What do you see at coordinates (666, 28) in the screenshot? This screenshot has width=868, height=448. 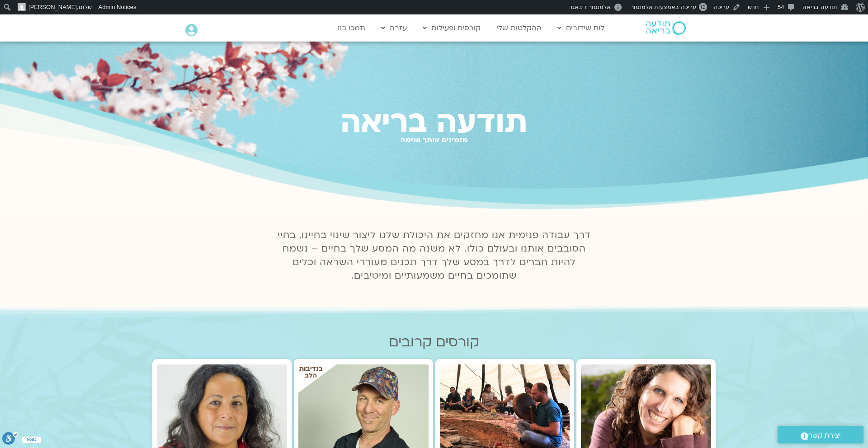 I see `img: תודעה בריאה` at bounding box center [666, 28].